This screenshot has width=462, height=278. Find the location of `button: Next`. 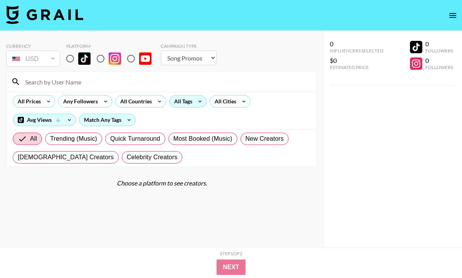

button: Next is located at coordinates (231, 267).